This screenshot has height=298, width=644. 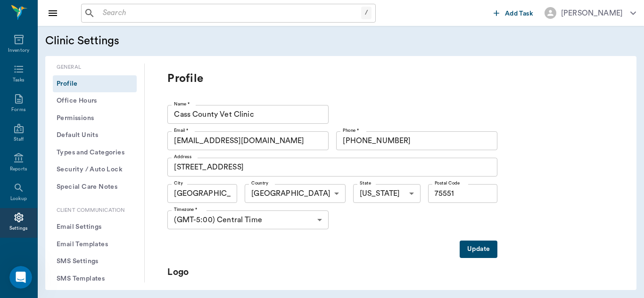 What do you see at coordinates (23, 239) in the screenshot?
I see `span: Home` at bounding box center [23, 239].